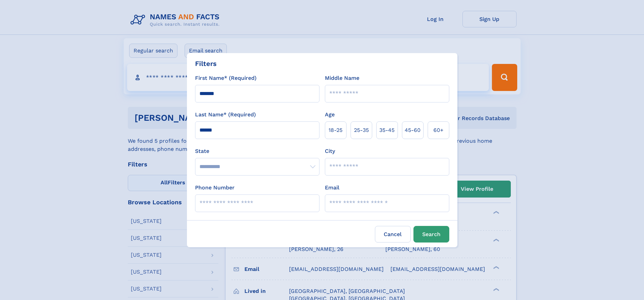 The width and height of the screenshot is (644, 300). Describe the element at coordinates (439, 130) in the screenshot. I see `span: 60+` at that location.